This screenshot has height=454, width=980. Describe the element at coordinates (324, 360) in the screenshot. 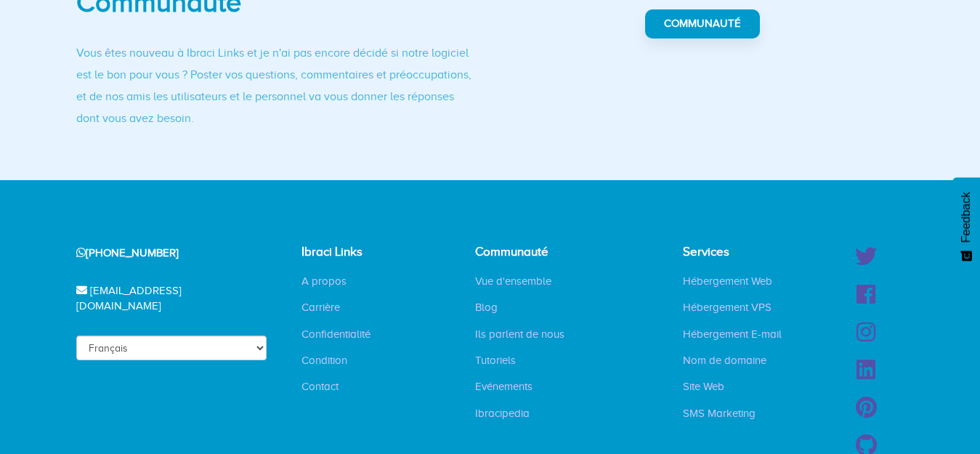

I see `a: Condition` at that location.